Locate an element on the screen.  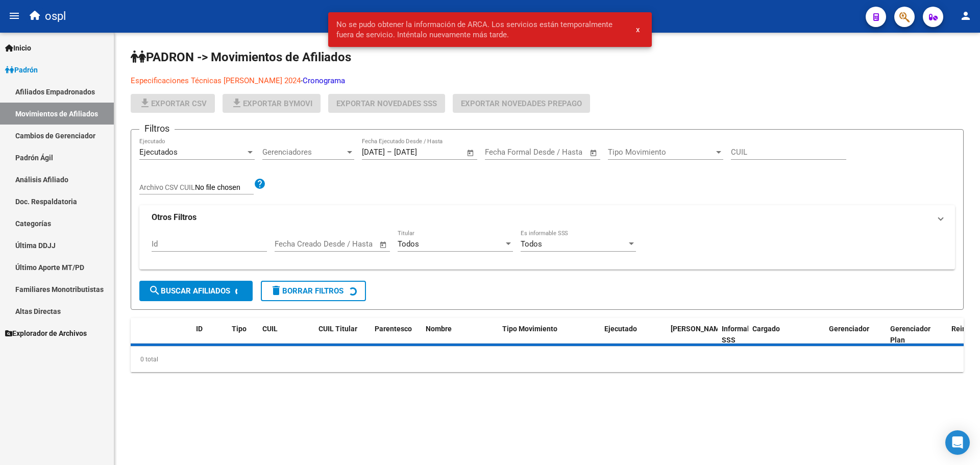
button: Borrar Filtros is located at coordinates (314, 291).